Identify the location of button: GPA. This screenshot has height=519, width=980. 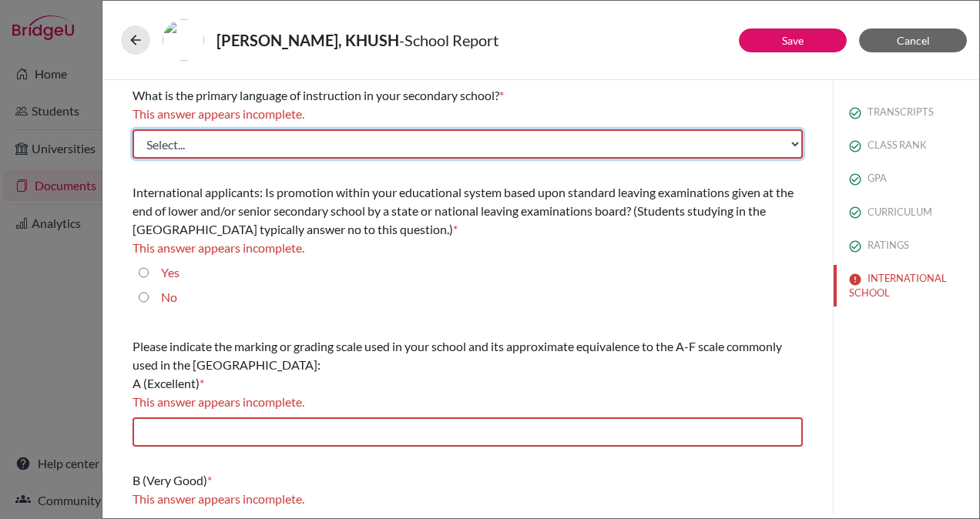
(906, 178).